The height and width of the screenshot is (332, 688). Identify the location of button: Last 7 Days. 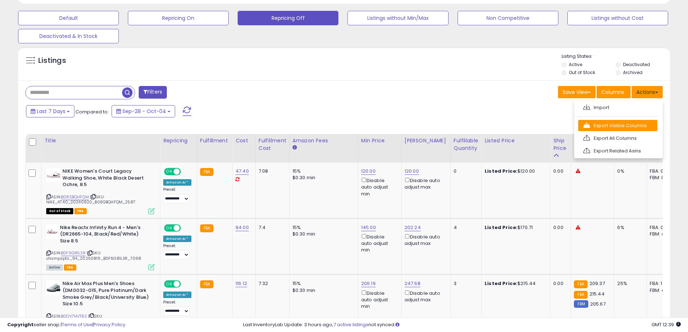
(50, 111).